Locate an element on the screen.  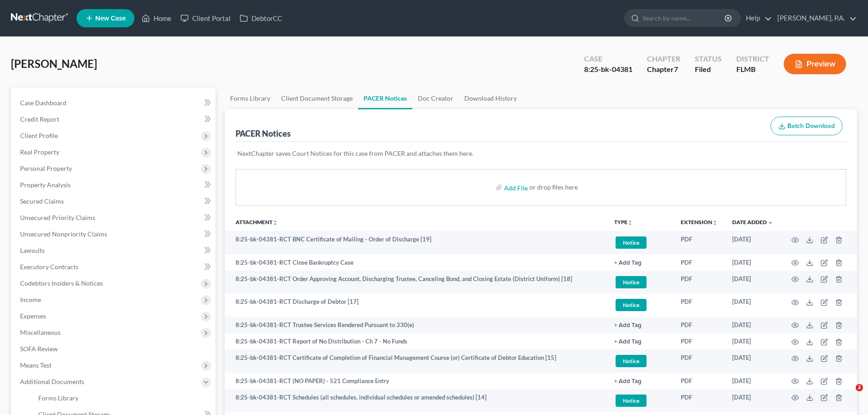
div: FLMB is located at coordinates (753, 69).